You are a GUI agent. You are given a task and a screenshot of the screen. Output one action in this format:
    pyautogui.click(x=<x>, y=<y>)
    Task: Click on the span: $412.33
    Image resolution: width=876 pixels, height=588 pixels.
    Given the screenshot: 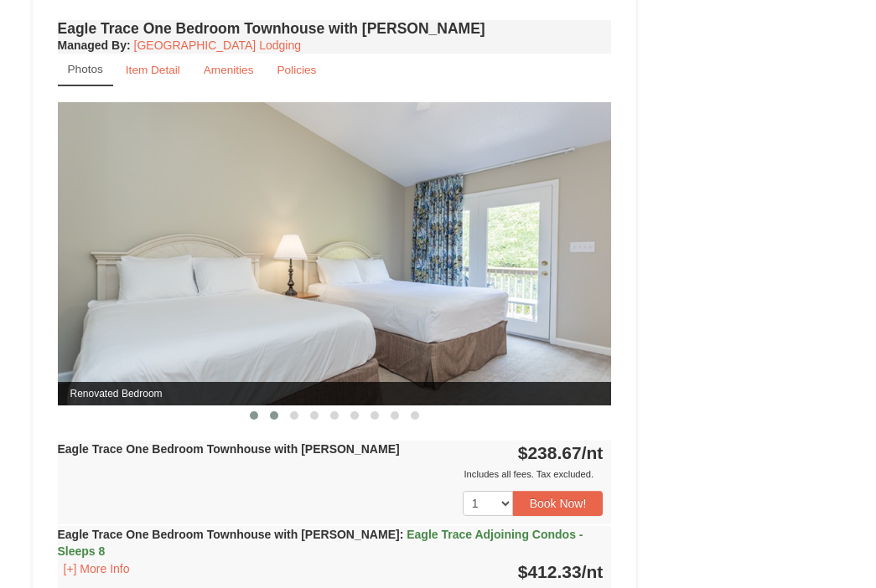 What is the action you would take?
    pyautogui.click(x=550, y=572)
    